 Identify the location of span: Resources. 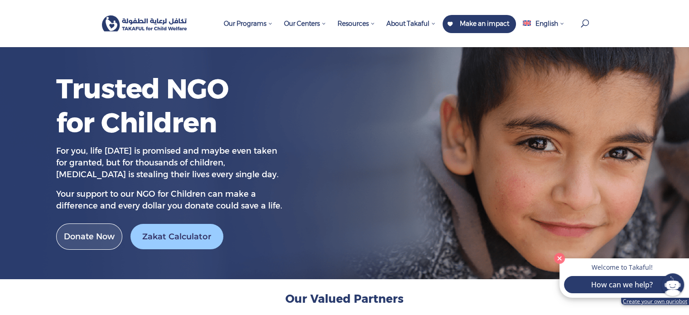
(356, 24).